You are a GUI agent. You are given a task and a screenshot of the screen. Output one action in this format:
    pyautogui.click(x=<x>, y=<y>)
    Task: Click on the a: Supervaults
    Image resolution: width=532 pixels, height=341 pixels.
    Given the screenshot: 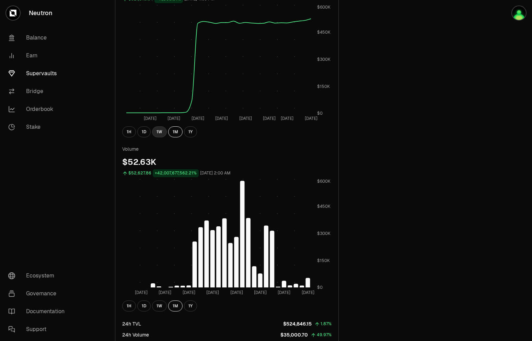 What is the action you would take?
    pyautogui.click(x=38, y=74)
    